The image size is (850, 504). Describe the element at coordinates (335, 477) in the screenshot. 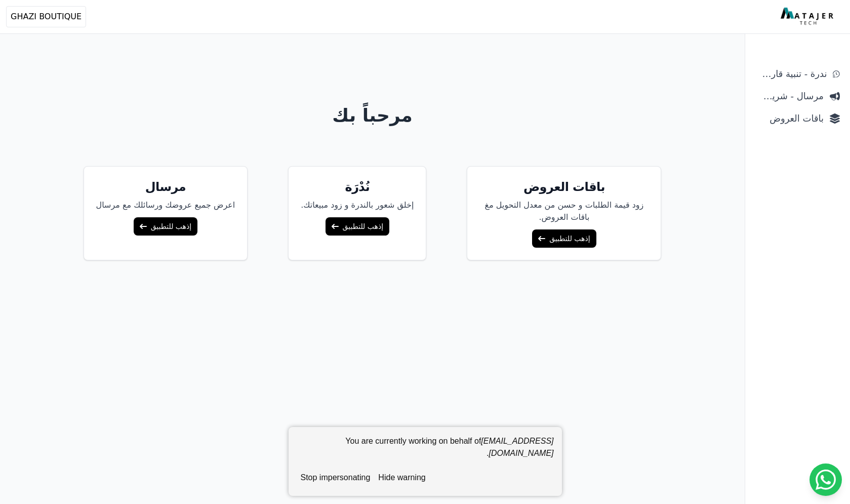

I see `button: stop impersonating` at that location.